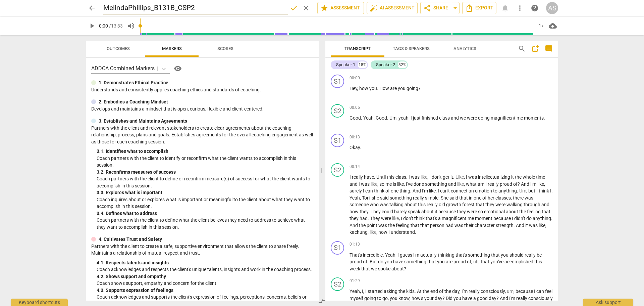 The width and height of the screenshot is (644, 306). I want to click on span: connect, so click(459, 190).